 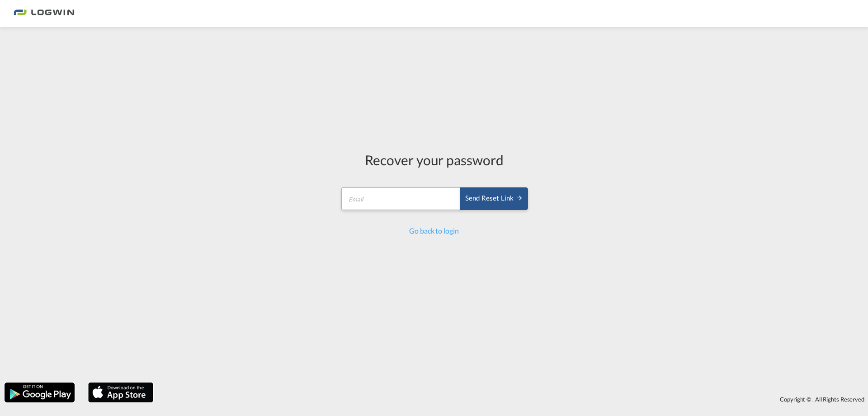 I want to click on md-icon: icon-arrow-right, so click(x=519, y=198).